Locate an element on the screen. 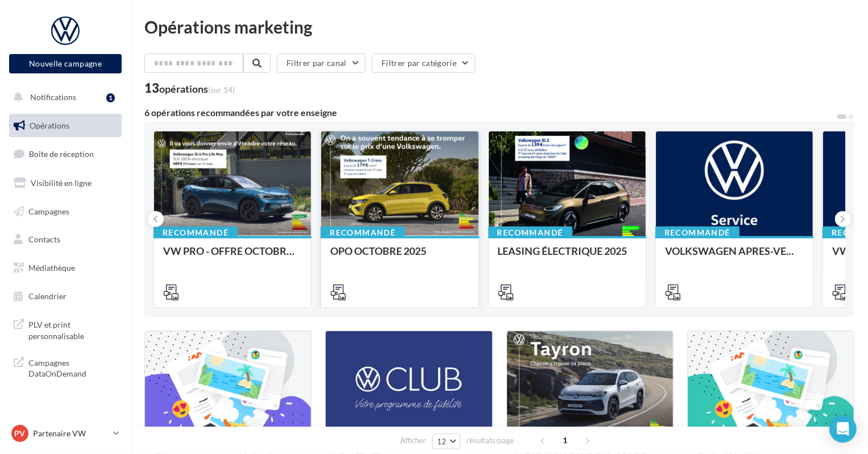 This screenshot has height=454, width=868. div: VW PRO - OFFRE OCTOBRE 25 is located at coordinates (232, 257).